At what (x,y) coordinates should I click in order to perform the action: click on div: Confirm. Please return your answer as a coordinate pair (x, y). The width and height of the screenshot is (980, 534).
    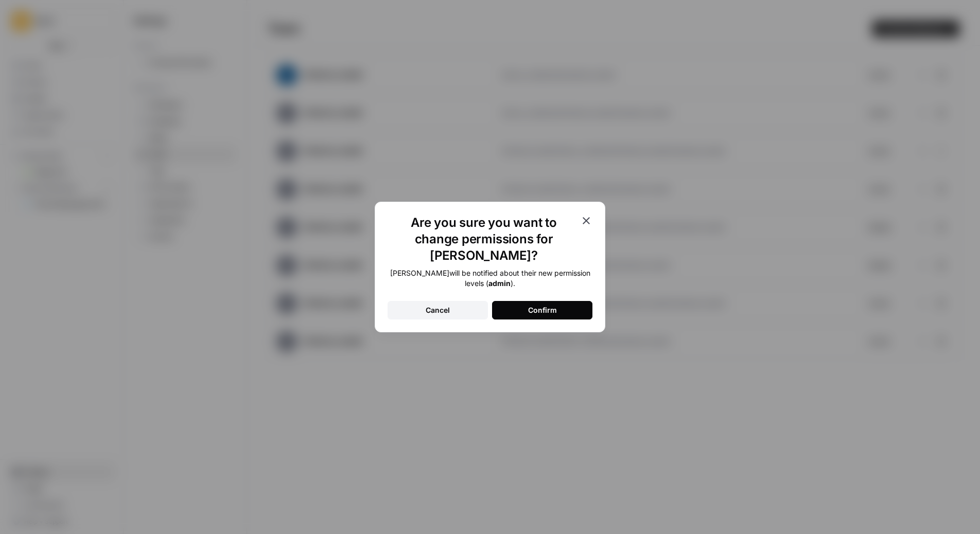
    Looking at the image, I should click on (543, 310).